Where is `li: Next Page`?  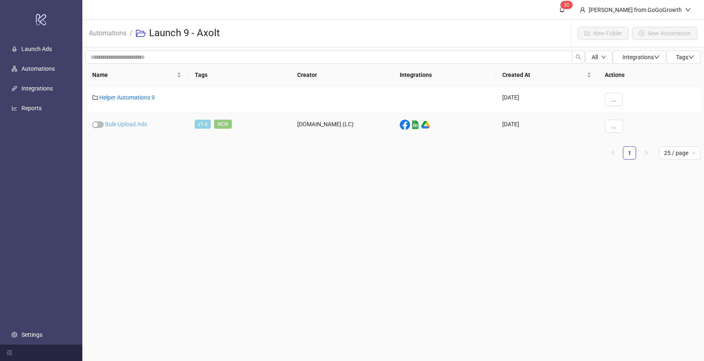
li: Next Page is located at coordinates (646, 153).